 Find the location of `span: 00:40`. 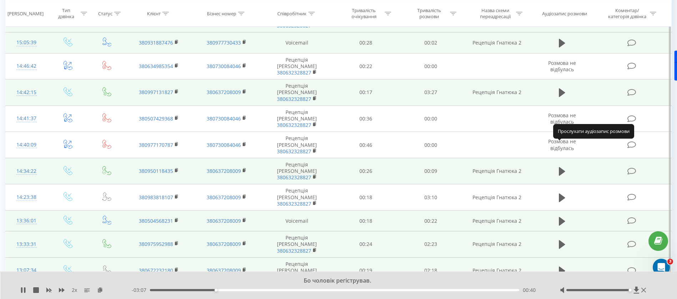

span: 00:40 is located at coordinates (529, 290).